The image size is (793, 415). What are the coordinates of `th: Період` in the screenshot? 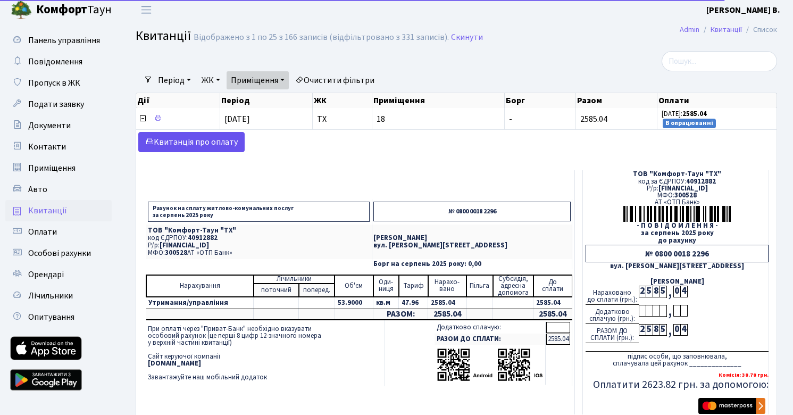 It's located at (266, 100).